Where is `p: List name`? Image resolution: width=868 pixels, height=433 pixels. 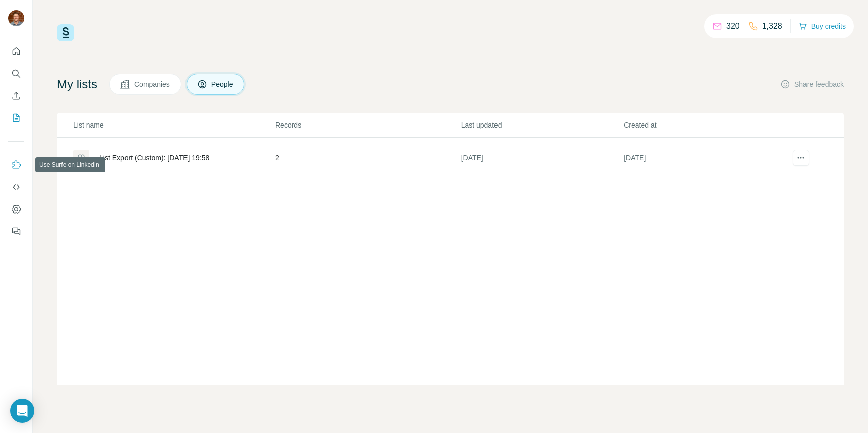
p: List name is located at coordinates (173, 125).